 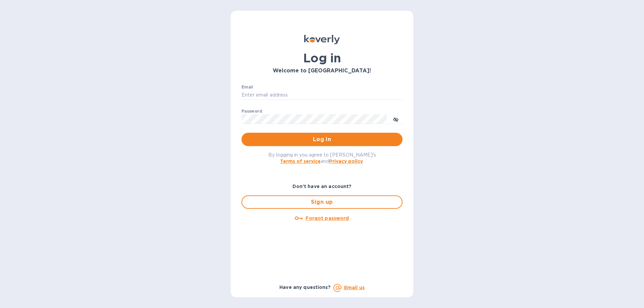 What do you see at coordinates (305, 287) in the screenshot?
I see `b: Have any questions?` at bounding box center [305, 287].